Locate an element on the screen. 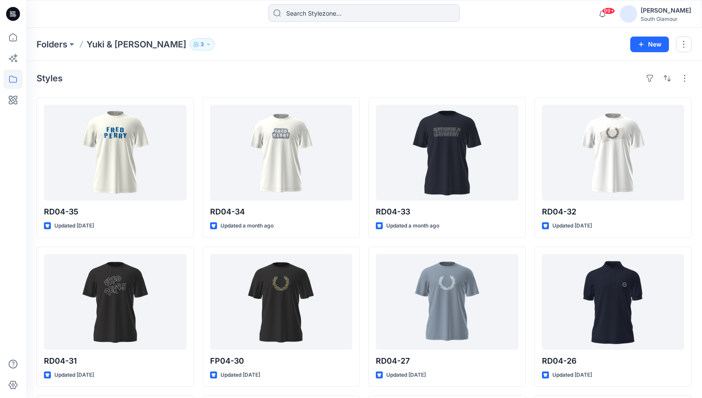 This screenshot has width=702, height=398. a: Folders is located at coordinates (52, 44).